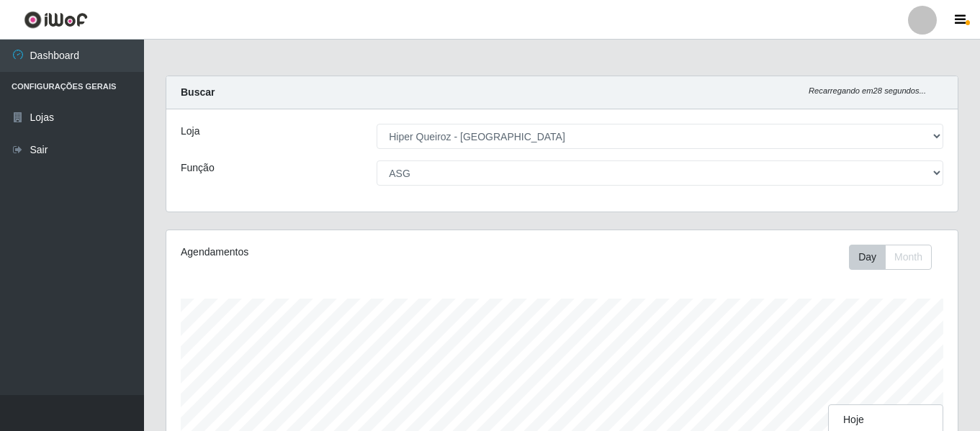 The width and height of the screenshot is (980, 431). I want to click on div: Toolbar with button groups, so click(896, 257).